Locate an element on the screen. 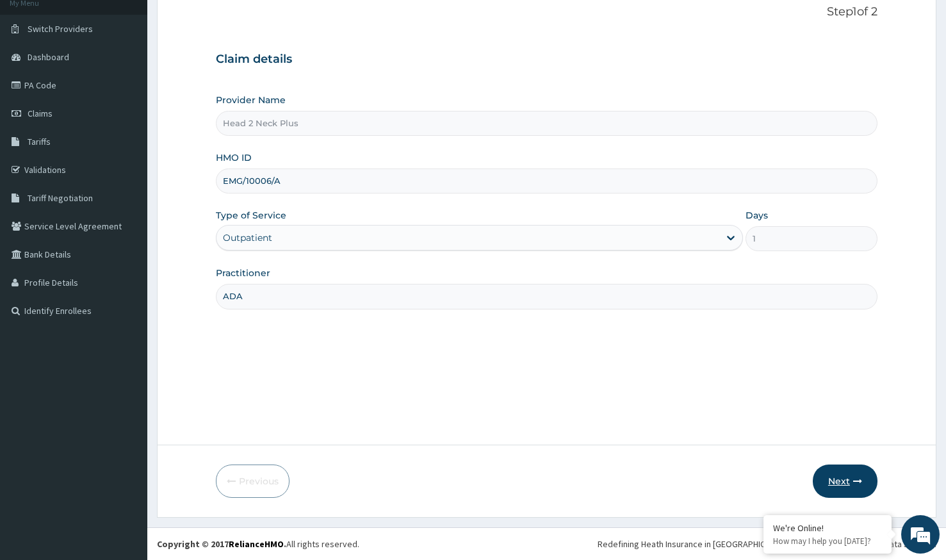 The height and width of the screenshot is (560, 946). span: Tariff Negotiation is located at coordinates (60, 198).